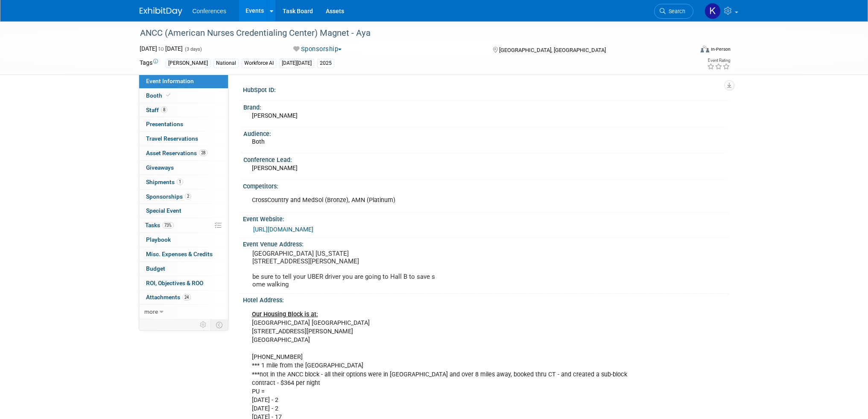 The image size is (868, 419). What do you see at coordinates (687, 51) in the screenshot?
I see `div: Event Format` at bounding box center [687, 51].